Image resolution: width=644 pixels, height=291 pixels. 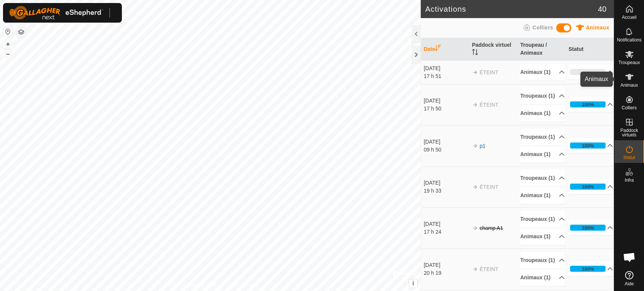 I want to click on div: 0%, so click(x=588, y=72).